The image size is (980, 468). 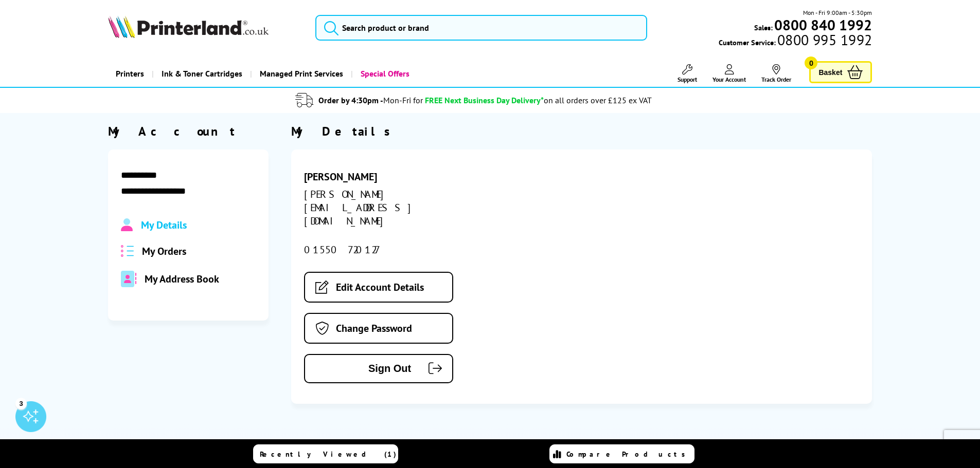 I want to click on img: address-book-duotone-solid.svg, so click(x=128, y=279).